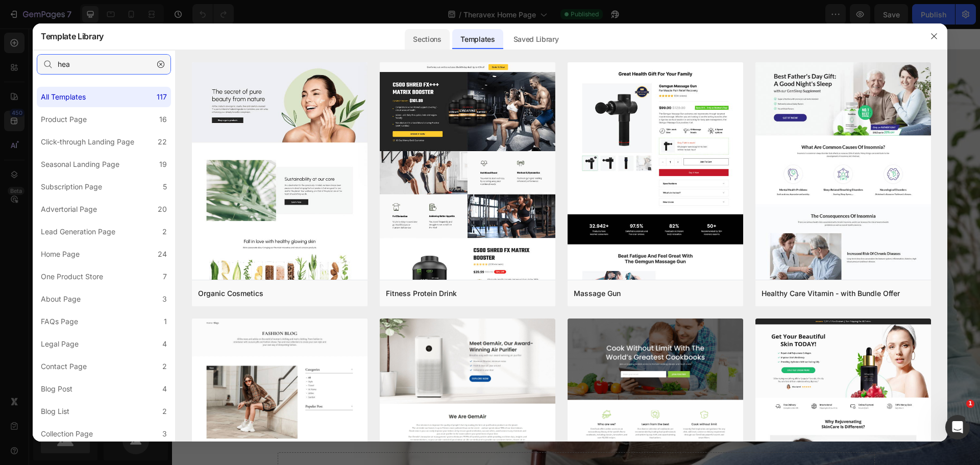  Describe the element at coordinates (230, 293) in the screenshot. I see `div: Organic Cosmetics` at that location.